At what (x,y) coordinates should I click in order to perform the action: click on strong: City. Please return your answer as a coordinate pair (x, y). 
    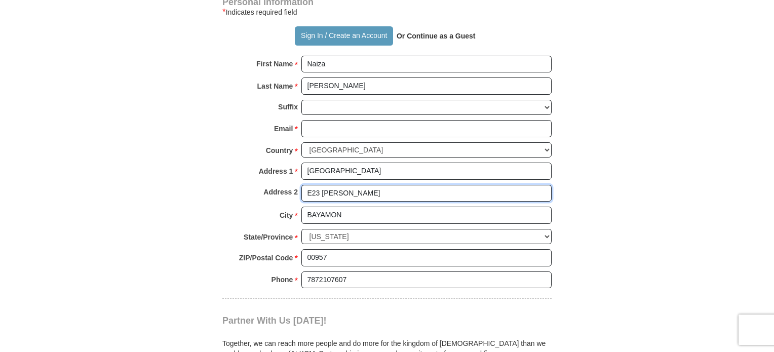
    Looking at the image, I should click on (286, 215).